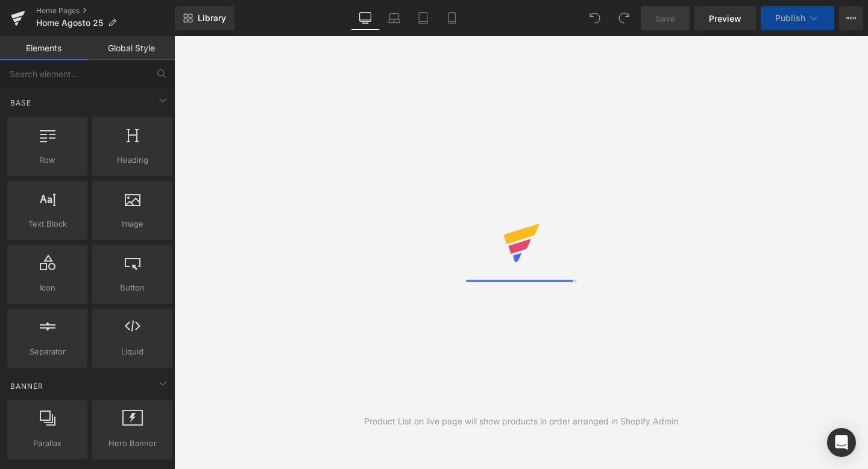 The height and width of the screenshot is (469, 868). What do you see at coordinates (27, 386) in the screenshot?
I see `span: Banner` at bounding box center [27, 386].